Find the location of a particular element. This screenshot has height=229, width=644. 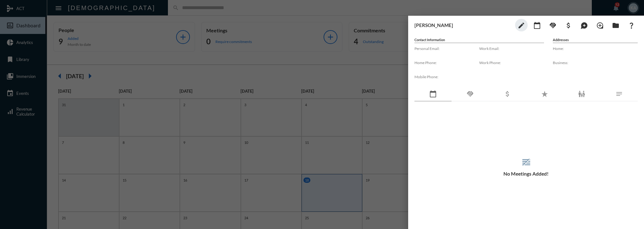

mat-icon: loupe is located at coordinates (600, 25).